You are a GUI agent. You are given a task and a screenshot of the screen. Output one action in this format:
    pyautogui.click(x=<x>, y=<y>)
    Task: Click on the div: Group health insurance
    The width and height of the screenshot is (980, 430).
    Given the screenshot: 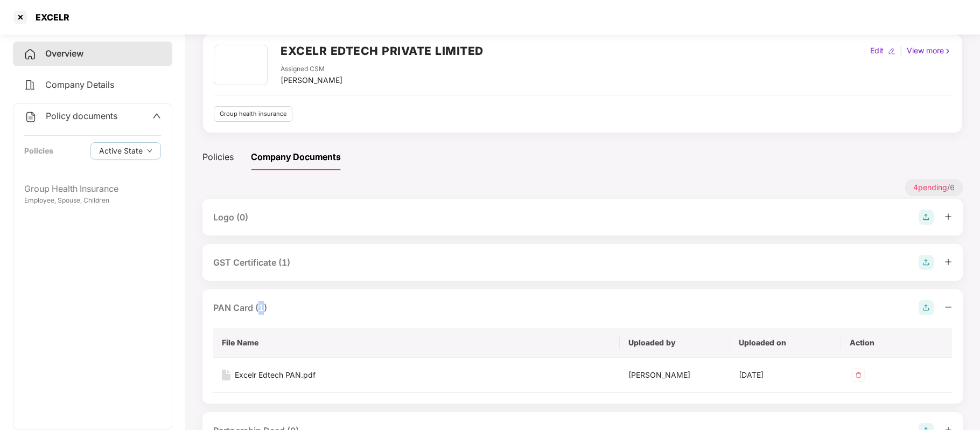 What is the action you would take?
    pyautogui.click(x=253, y=113)
    